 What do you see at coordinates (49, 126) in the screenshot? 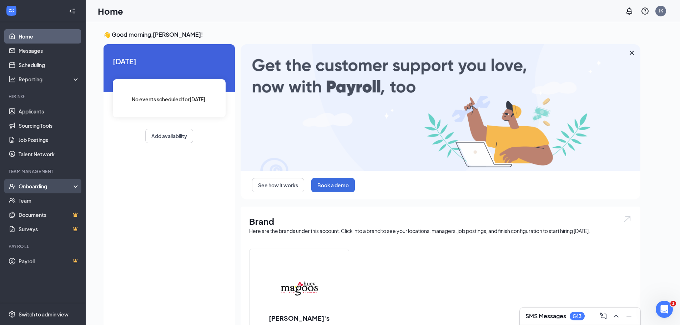
I see `a: Sourcing Tools` at bounding box center [49, 126].